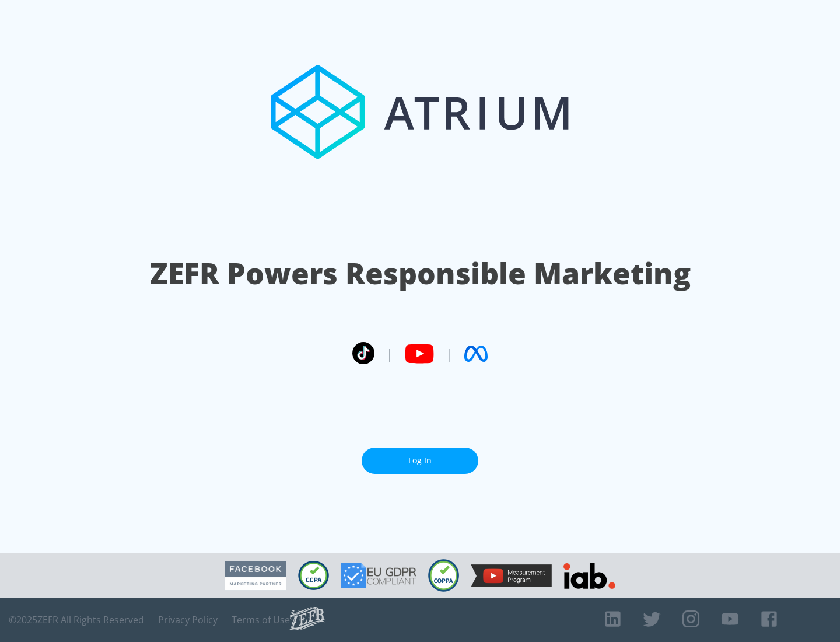  Describe the element at coordinates (378, 575) in the screenshot. I see `img: GDPR Compliant` at that location.